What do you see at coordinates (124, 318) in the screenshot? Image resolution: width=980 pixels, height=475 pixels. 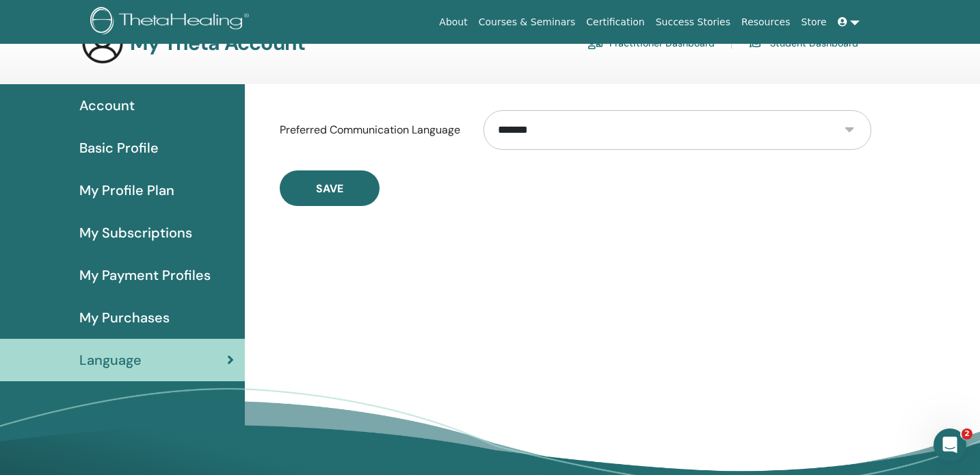 I see `span: My Purchases` at bounding box center [124, 318].